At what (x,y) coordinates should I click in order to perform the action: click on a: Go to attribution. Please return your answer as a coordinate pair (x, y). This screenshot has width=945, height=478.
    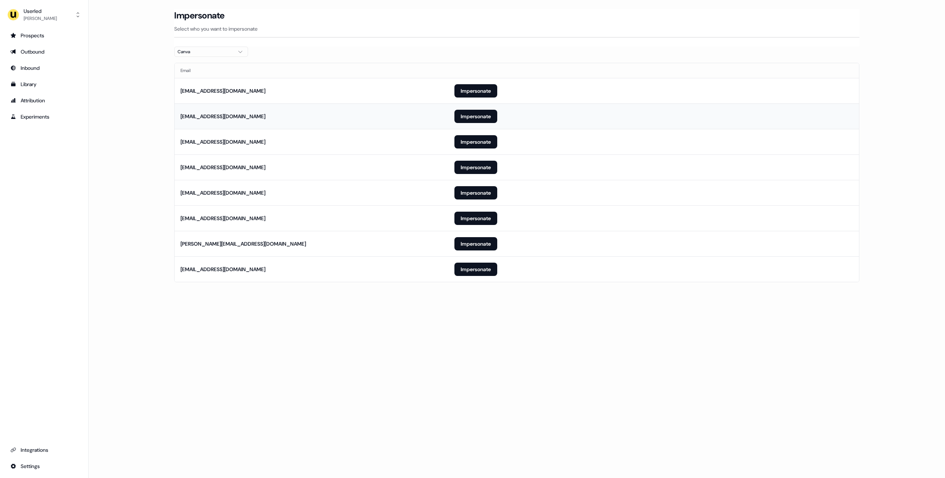
    Looking at the image, I should click on (44, 100).